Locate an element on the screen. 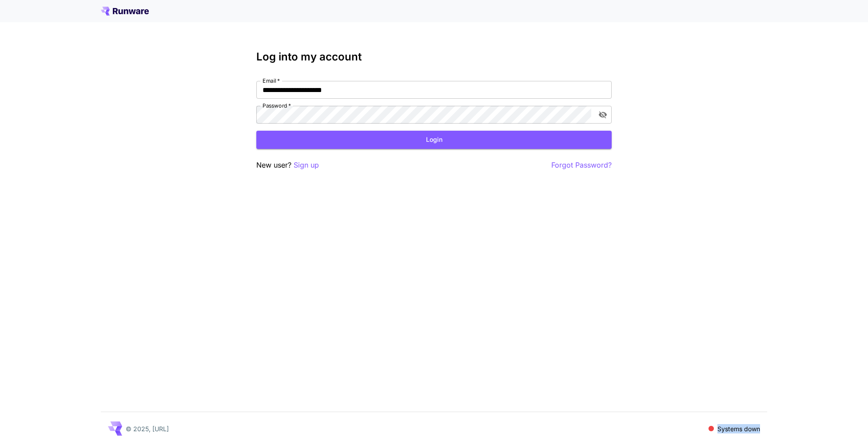 This screenshot has width=868, height=445. p: Forgot Password? is located at coordinates (581, 165).